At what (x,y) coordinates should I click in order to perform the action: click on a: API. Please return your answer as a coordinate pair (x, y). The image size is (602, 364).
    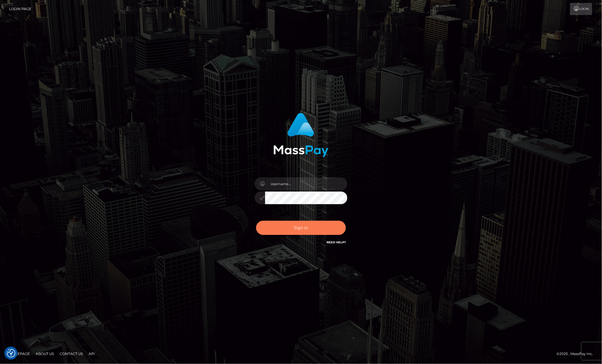
    Looking at the image, I should click on (92, 354).